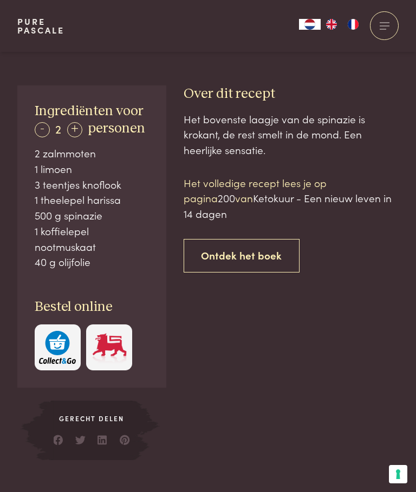  Describe the element at coordinates (226, 197) in the screenshot. I see `span: 200` at that location.